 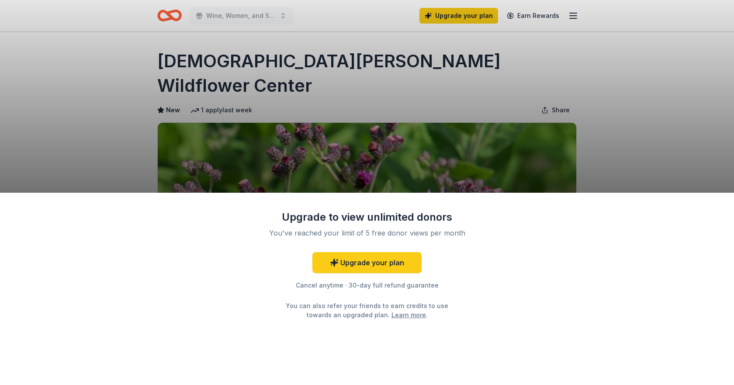 What do you see at coordinates (367, 285) in the screenshot?
I see `div: Cancel anytime · 30-day full refund guarantee` at bounding box center [367, 285].